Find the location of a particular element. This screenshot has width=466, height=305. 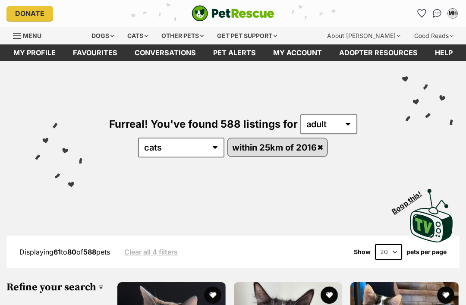

span: Menu is located at coordinates (32, 35).